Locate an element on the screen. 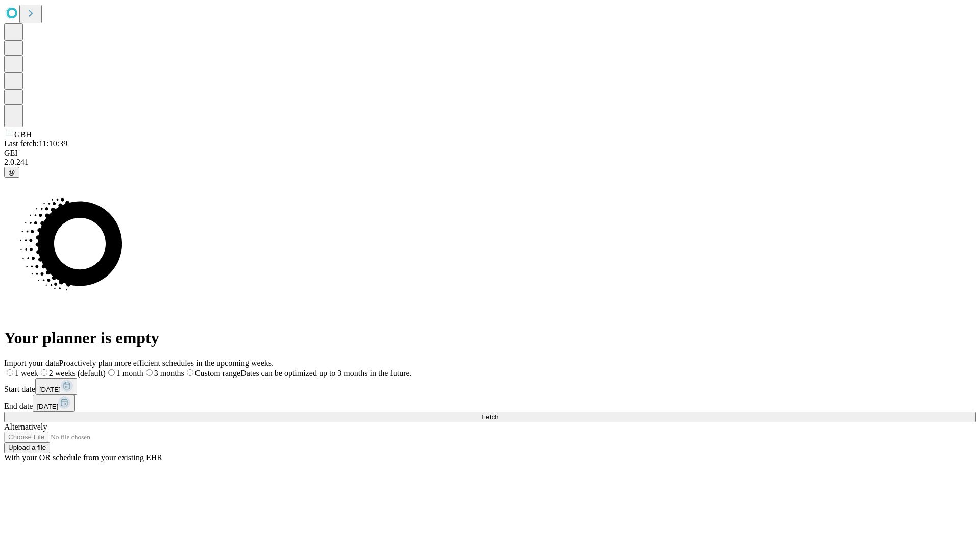 Image resolution: width=980 pixels, height=551 pixels. span: With your OR schedule from your existing EHR is located at coordinates (83, 457).